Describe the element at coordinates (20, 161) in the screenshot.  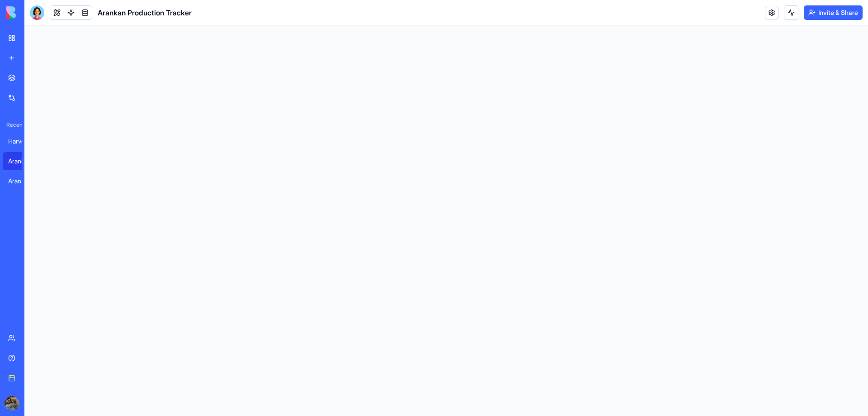
I see `div: Arankan Production Tracker` at that location.